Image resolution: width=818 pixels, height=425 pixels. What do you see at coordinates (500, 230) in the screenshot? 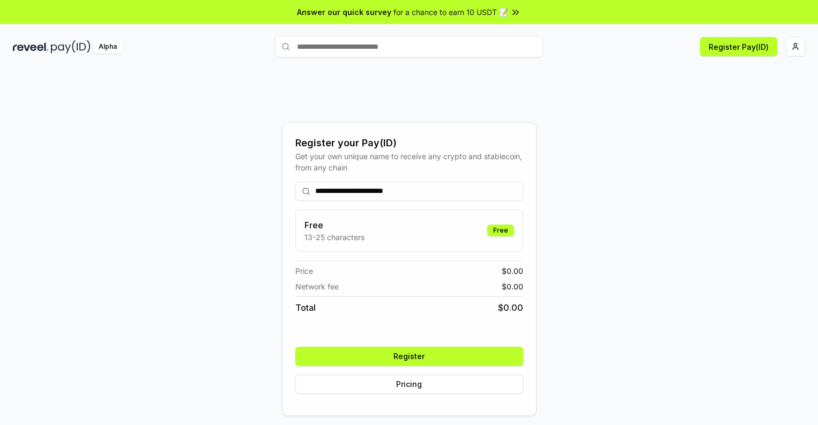
I see `div: Free` at bounding box center [500, 230].